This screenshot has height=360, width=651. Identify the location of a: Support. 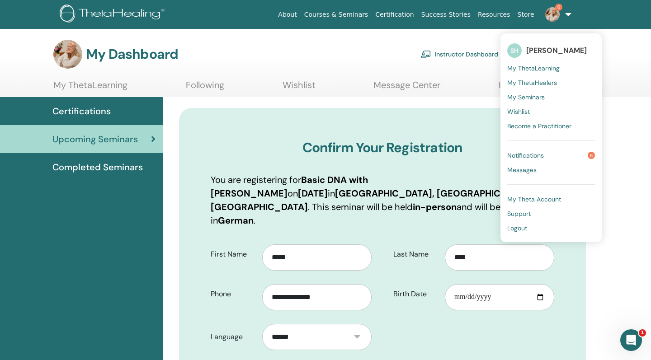
(551, 214).